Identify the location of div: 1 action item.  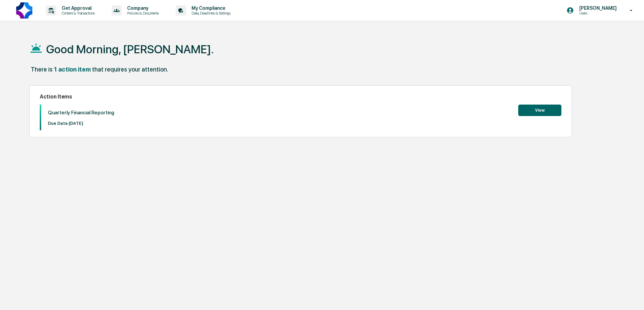
(72, 69).